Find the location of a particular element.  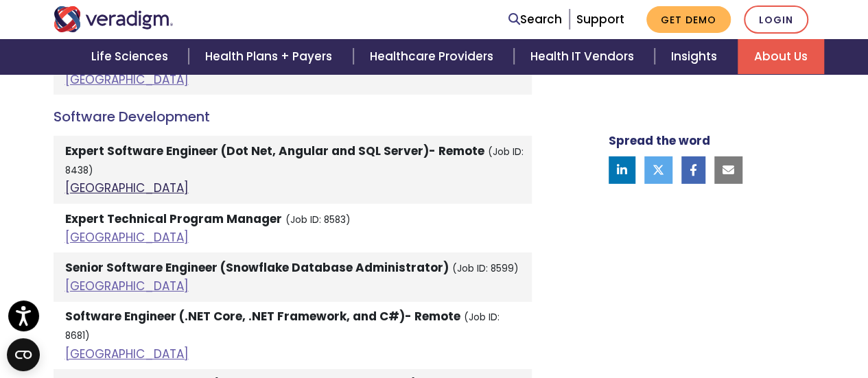

img: Veradigm logo is located at coordinates (113, 20).